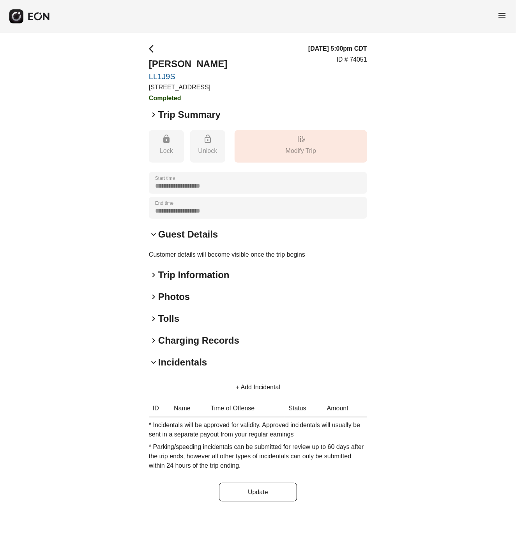 This screenshot has height=557, width=516. Describe the element at coordinates (182, 362) in the screenshot. I see `h2: Incidentals` at that location.